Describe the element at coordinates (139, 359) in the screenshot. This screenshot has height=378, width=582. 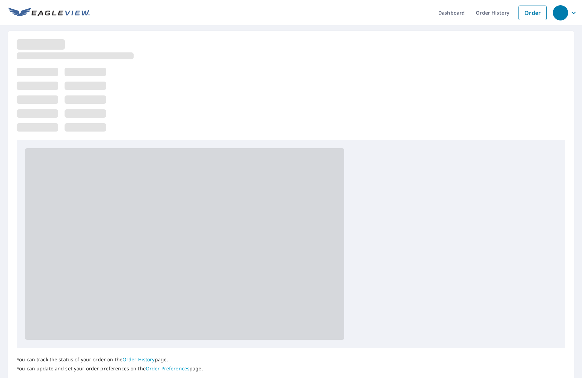
I see `a: Order History` at that location.